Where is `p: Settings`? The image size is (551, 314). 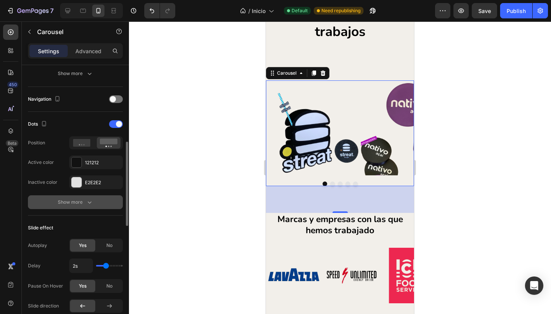 p: Settings is located at coordinates (49, 51).